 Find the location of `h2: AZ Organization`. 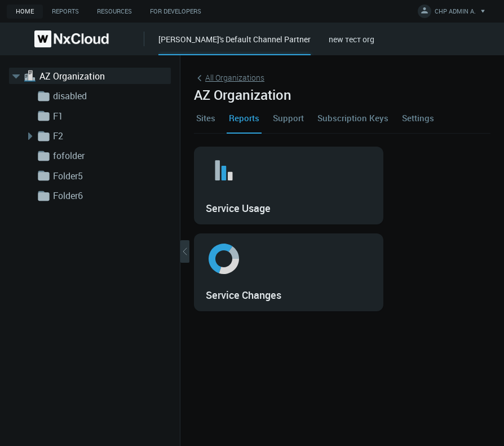

h2: AZ Organization is located at coordinates (342, 95).